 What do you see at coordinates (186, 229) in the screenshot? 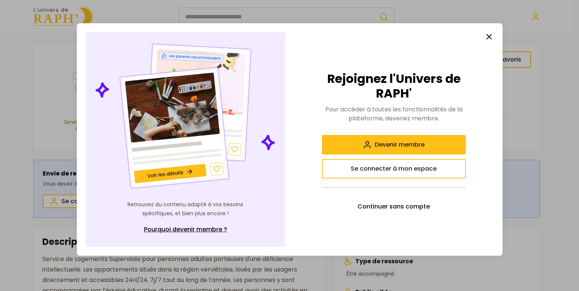
I see `span: Pourquoi devenir membre ?` at bounding box center [186, 229].